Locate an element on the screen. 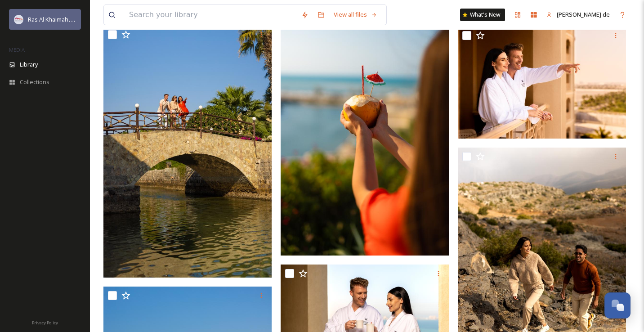 The width and height of the screenshot is (644, 332). img: Ras Al Khaimah Destination Photo Shoot 2023 (35).jpg is located at coordinates (365, 129).